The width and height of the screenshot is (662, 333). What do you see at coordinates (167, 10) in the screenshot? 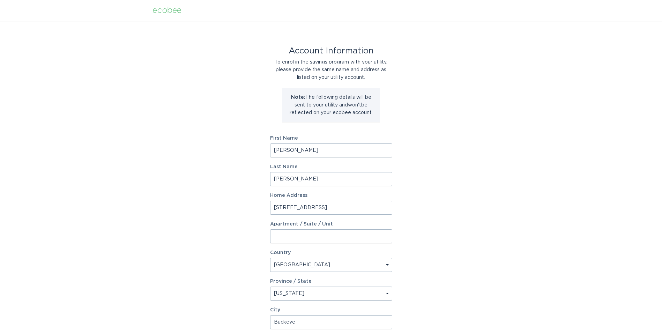
I see `div: ecobee` at bounding box center [167, 10].